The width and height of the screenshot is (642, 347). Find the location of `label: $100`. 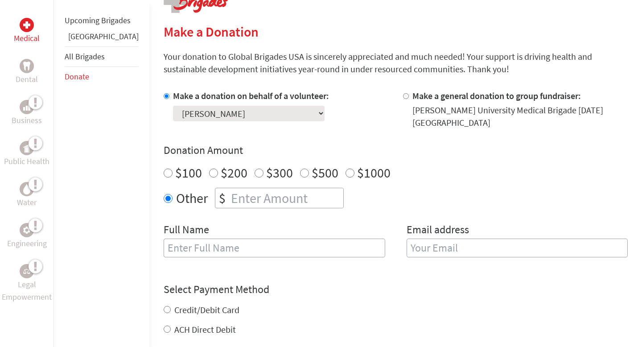

label: $100 is located at coordinates (189, 172).